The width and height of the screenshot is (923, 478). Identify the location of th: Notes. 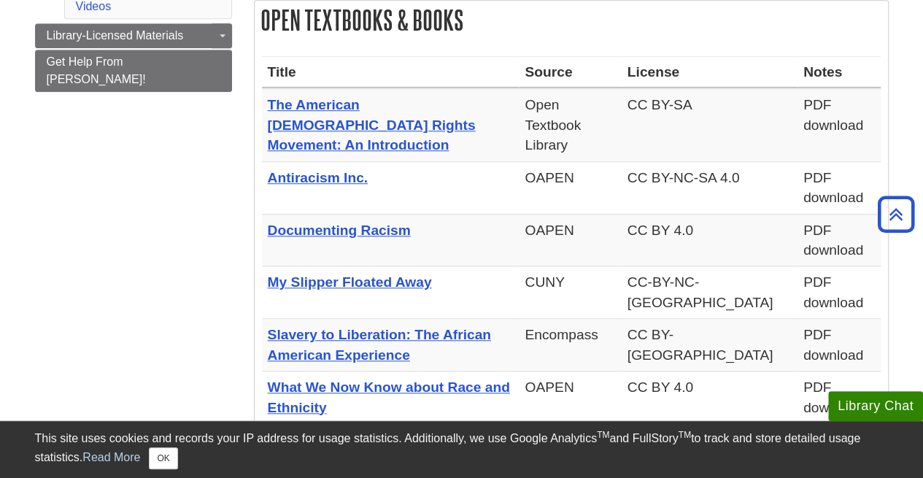
(839, 72).